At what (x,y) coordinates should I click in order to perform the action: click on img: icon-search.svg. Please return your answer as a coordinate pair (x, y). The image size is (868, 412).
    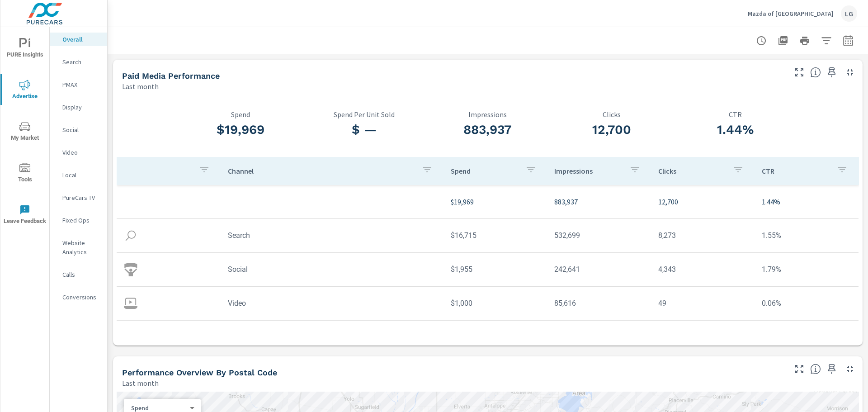
    Looking at the image, I should click on (131, 235).